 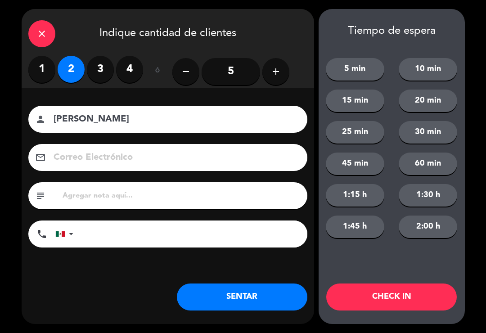 I want to click on div: ó, so click(x=158, y=72).